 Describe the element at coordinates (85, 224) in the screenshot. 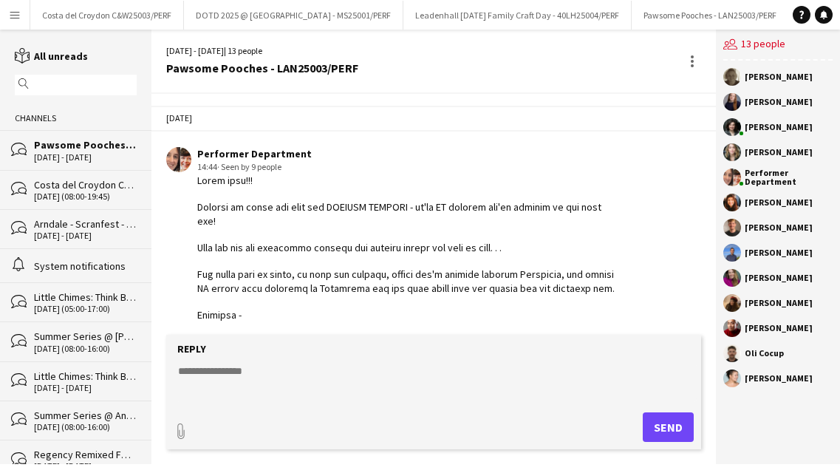

I see `div: Arndale - Scranfest - MAN25003/PERF` at that location.